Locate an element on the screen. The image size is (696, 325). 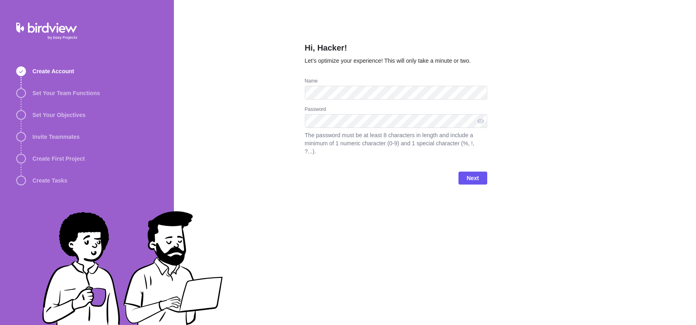
span: Let’s optimize your experience! This will only take a minute or two. is located at coordinates (388, 61).